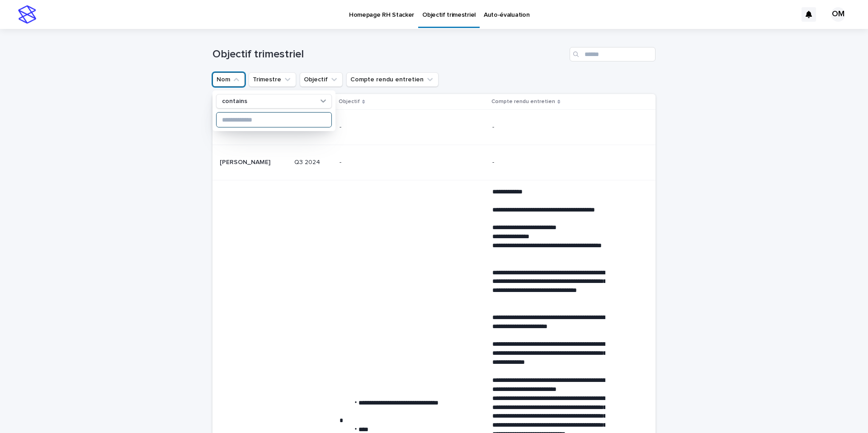 This screenshot has width=868, height=433. I want to click on p: Objectif, so click(349, 102).